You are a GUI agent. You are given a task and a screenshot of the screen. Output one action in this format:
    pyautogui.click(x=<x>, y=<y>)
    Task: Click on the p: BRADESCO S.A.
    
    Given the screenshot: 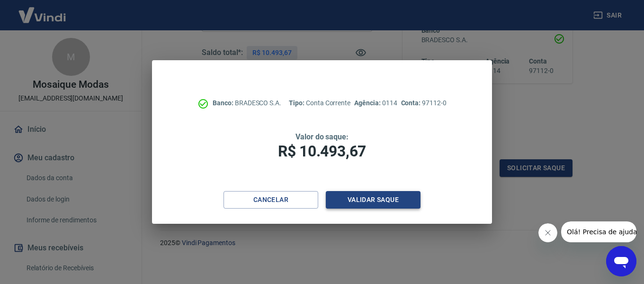 What is the action you would take?
    pyautogui.click(x=247, y=103)
    